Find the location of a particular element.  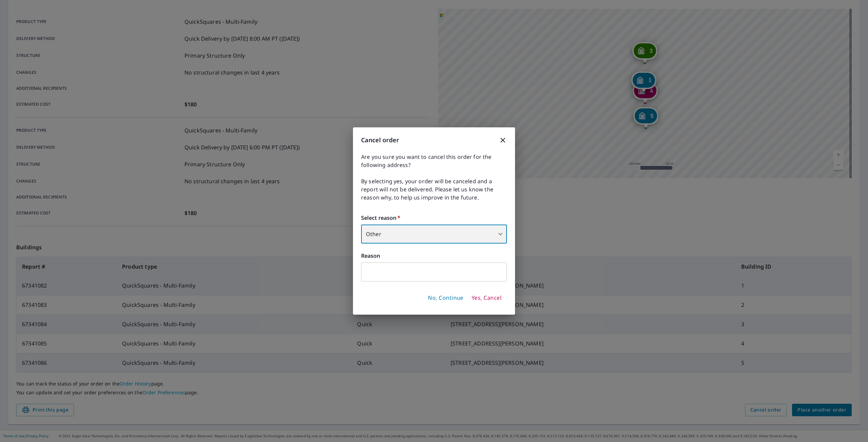

button: No, Continue is located at coordinates (445, 298).